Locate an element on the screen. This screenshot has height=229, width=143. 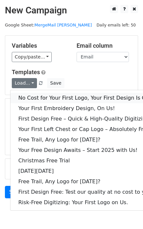
h5: Email column is located at coordinates (104, 46).